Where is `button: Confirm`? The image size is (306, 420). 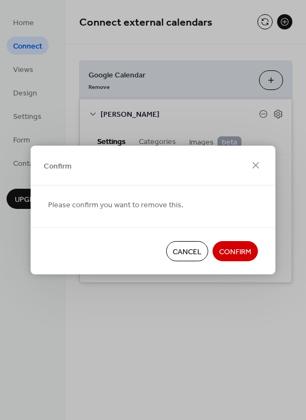 button: Confirm is located at coordinates (235, 251).